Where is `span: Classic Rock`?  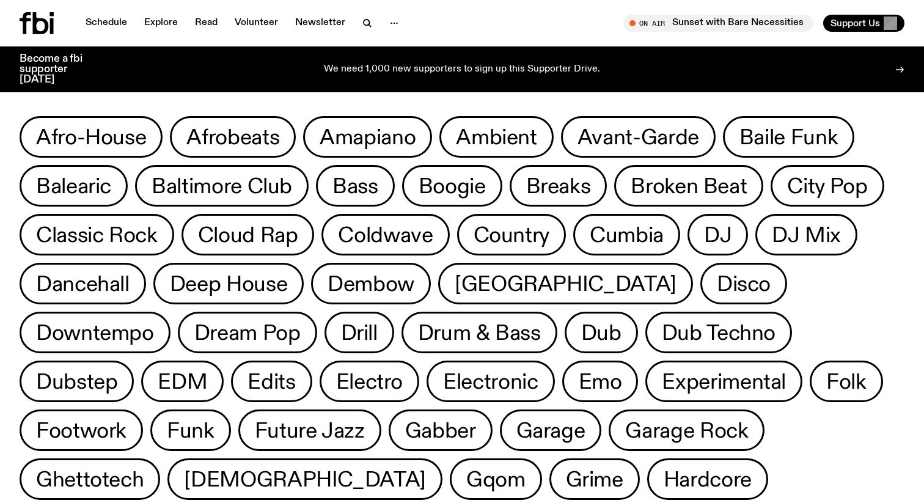 span: Classic Rock is located at coordinates (97, 235).